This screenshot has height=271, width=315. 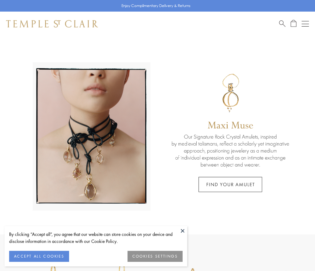 I want to click on img: Temple St. Clair, so click(x=52, y=24).